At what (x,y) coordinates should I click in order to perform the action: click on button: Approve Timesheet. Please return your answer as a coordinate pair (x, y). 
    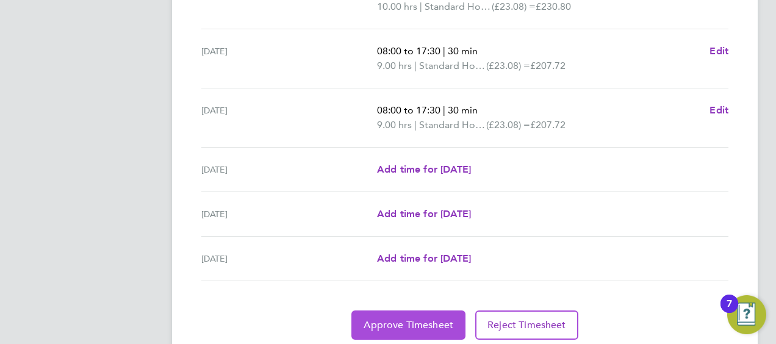
    Looking at the image, I should click on (408, 325).